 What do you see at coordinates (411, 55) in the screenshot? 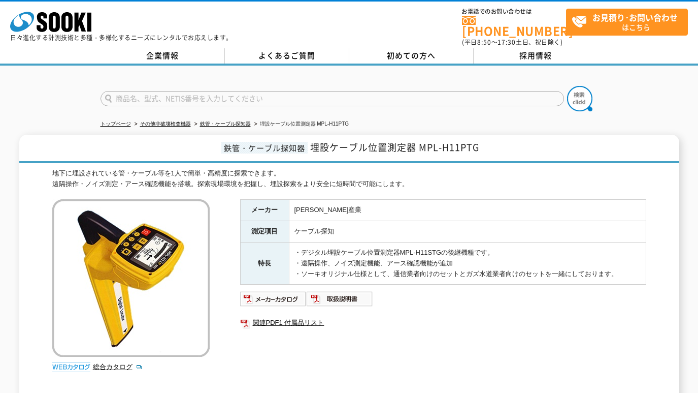
I see `span: 初めての方へ` at bounding box center [411, 55].